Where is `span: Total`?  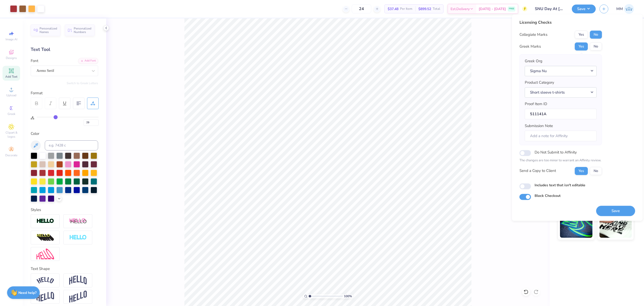
span: Total is located at coordinates (437, 9).